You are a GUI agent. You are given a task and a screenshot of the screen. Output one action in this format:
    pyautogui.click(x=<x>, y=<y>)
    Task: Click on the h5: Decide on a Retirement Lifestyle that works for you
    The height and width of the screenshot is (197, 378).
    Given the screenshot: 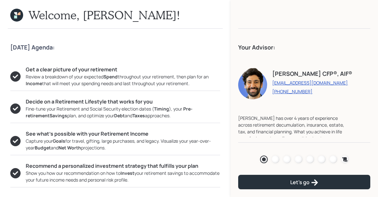 What is the action you would take?
    pyautogui.click(x=123, y=102)
    